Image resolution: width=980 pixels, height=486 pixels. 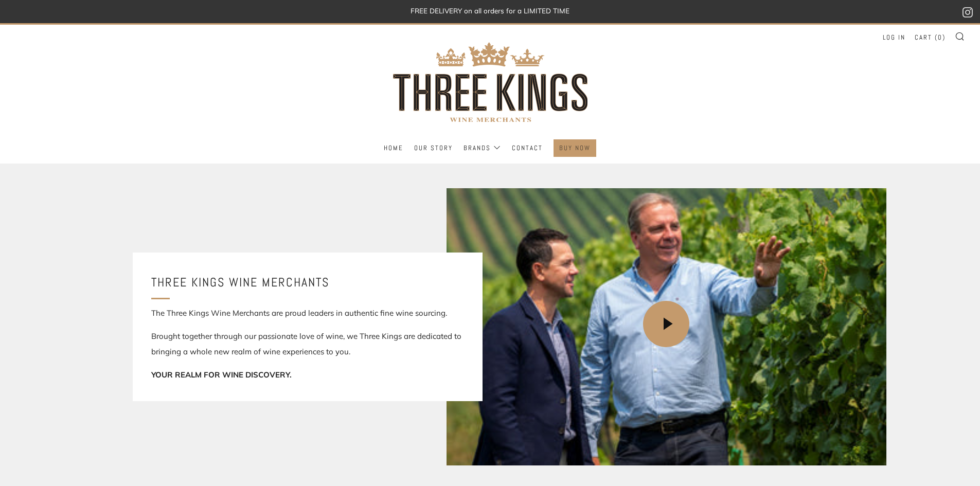 I want to click on a: BUY NOW, so click(x=575, y=148).